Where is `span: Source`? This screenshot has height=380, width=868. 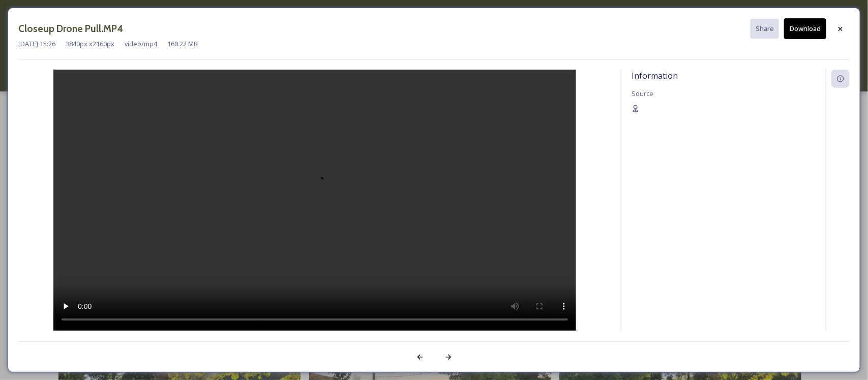 span: Source is located at coordinates (642, 94).